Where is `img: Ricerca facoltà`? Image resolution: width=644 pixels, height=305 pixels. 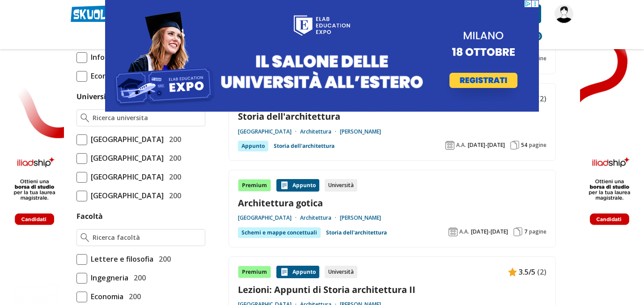
img: Ricerca facoltà is located at coordinates (85, 238).